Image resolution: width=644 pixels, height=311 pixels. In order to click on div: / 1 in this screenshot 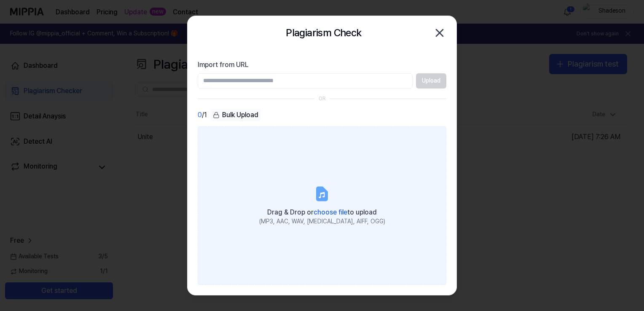, I will do `click(202, 115)`.